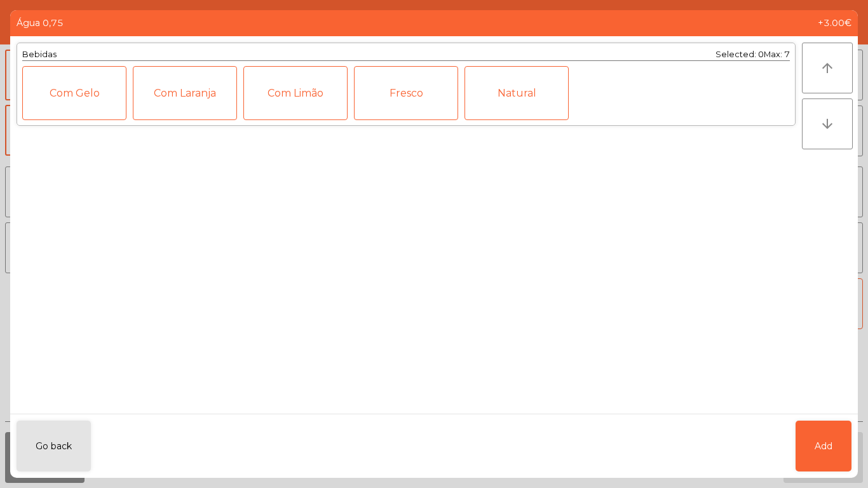  I want to click on button: Add, so click(824, 446).